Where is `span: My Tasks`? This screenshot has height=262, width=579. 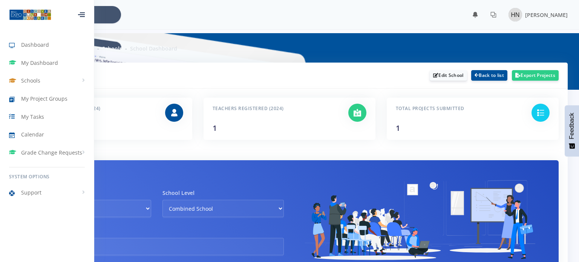 span: My Tasks is located at coordinates (32, 116).